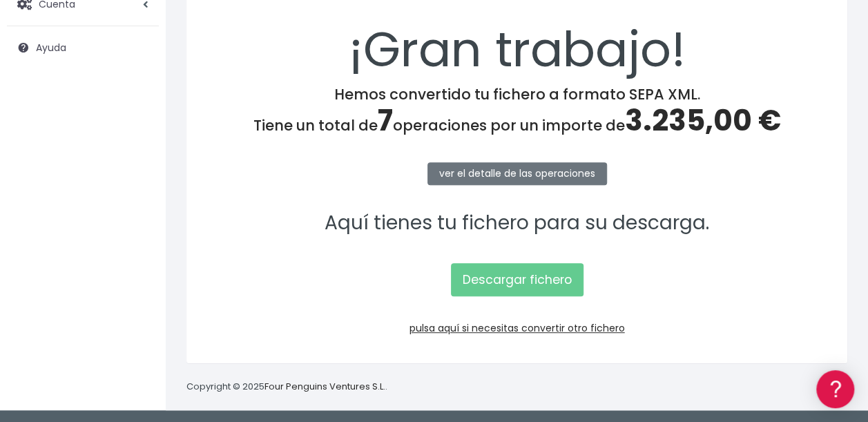  What do you see at coordinates (324, 386) in the screenshot?
I see `a: Four Penguins Ventures S.L.` at bounding box center [324, 386].